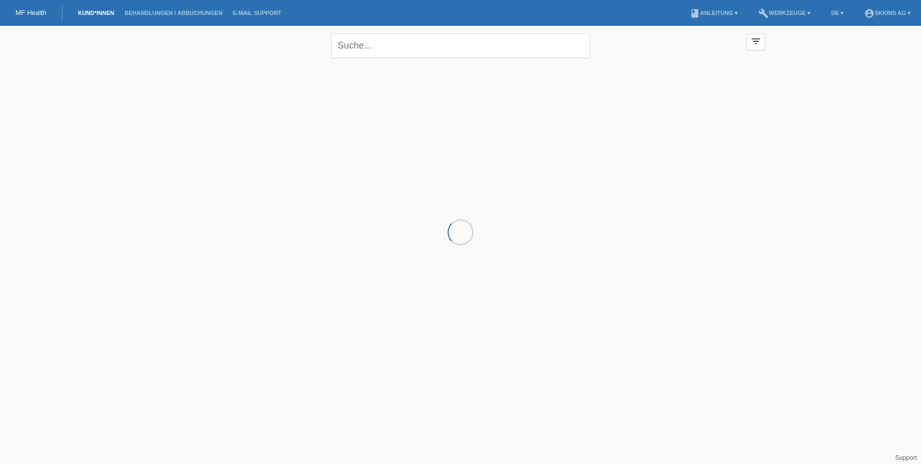  What do you see at coordinates (755, 41) in the screenshot?
I see `i: filter_list` at bounding box center [755, 41].